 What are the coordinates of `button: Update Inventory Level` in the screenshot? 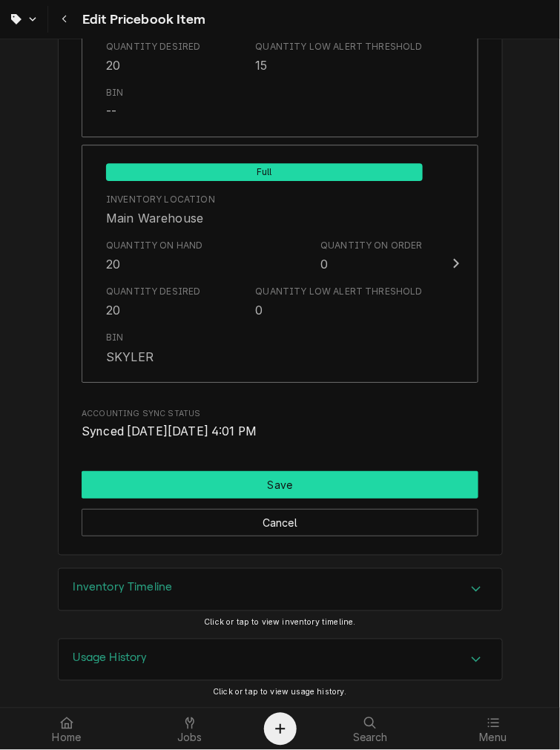 It's located at (280, 264).